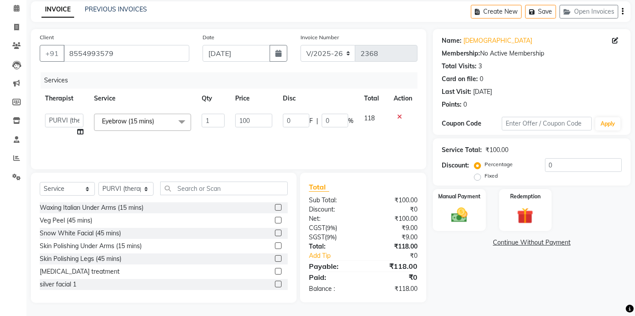 The image size is (635, 316). What do you see at coordinates (461, 150) in the screenshot?
I see `div: Service Total:` at bounding box center [461, 150].